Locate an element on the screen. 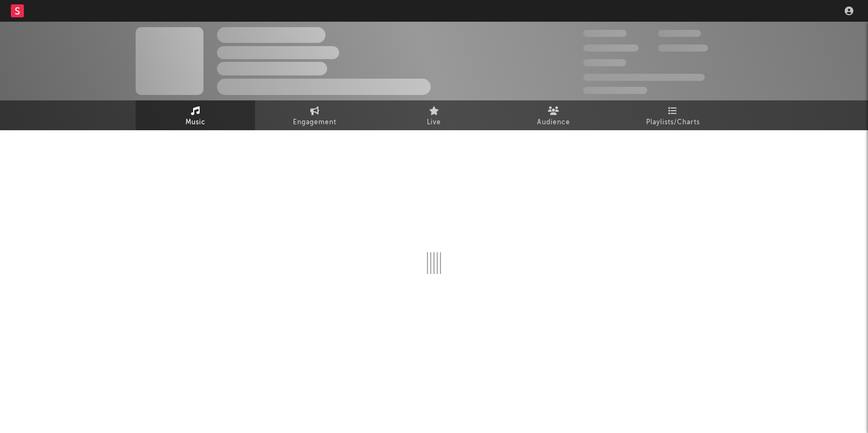  a: Music is located at coordinates (195, 115).